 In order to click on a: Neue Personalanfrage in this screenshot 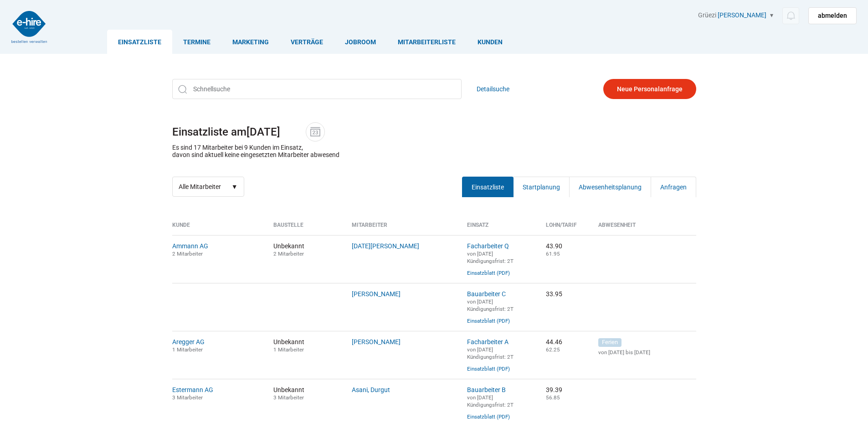, I will do `click(650, 89)`.